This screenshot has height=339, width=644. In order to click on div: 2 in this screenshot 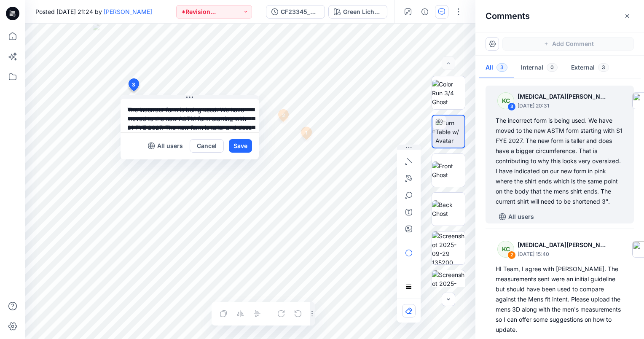, I will do `click(512, 256)`.